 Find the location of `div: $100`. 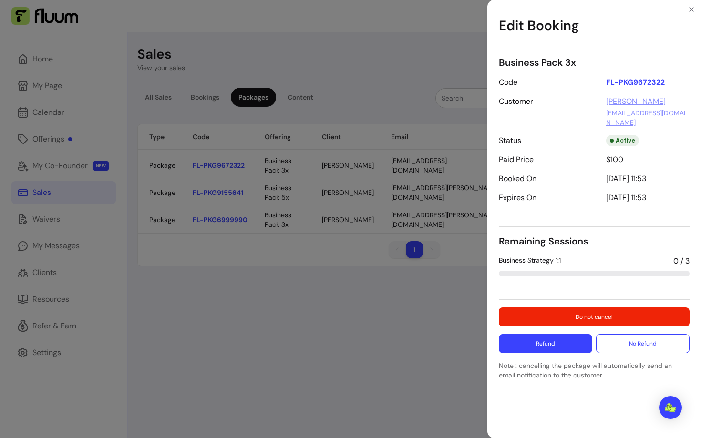

div: $100 is located at coordinates (644, 160).